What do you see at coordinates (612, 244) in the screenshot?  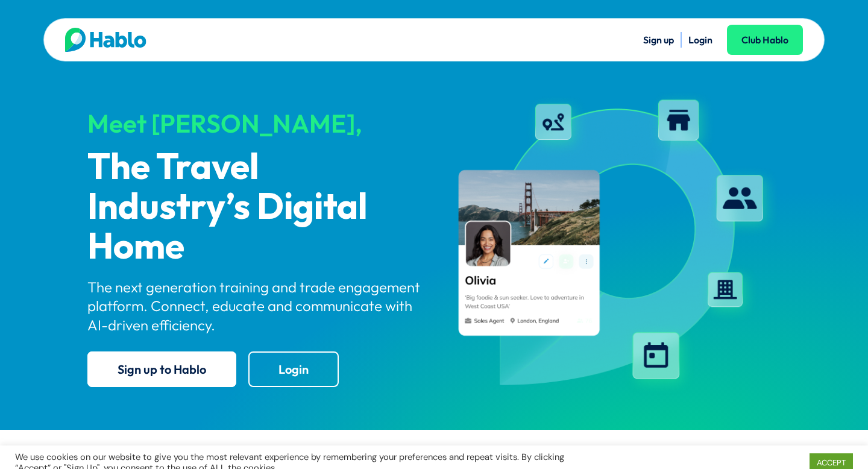 I see `img: hablo-profile-image` at bounding box center [612, 244].